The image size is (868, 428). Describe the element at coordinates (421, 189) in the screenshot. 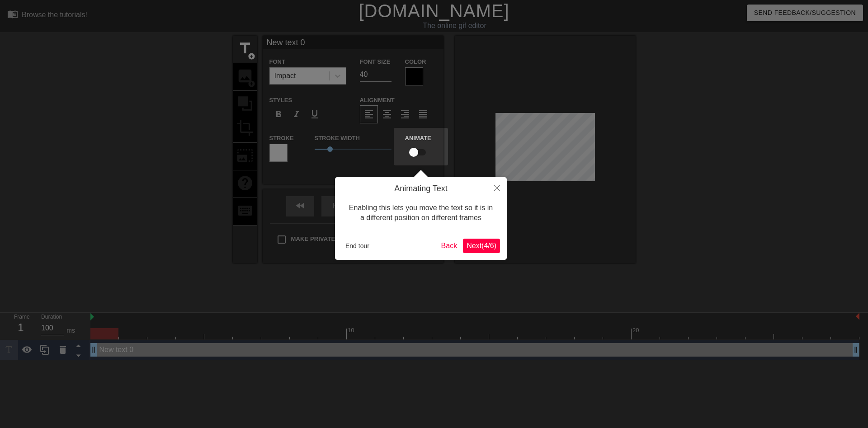

I see `h4: Animating Text` at that location.